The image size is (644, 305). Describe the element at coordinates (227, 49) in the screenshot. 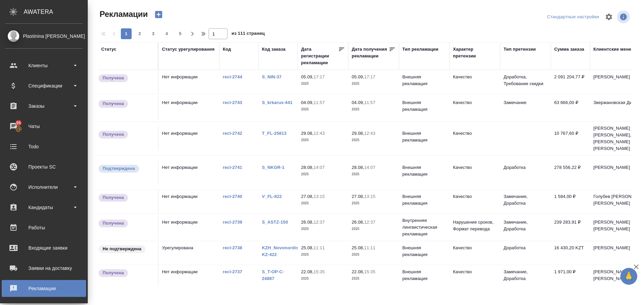

I see `div: Код` at that location.